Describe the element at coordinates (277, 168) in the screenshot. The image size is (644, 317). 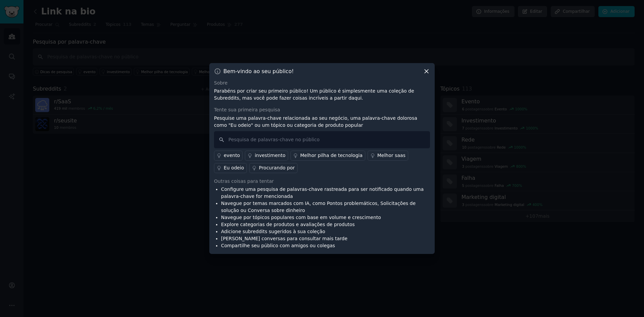
I see `font: Procurando por` at that location.